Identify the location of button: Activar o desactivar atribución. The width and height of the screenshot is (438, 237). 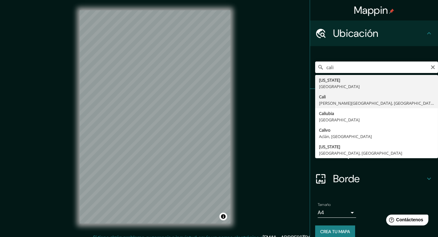
(223, 216).